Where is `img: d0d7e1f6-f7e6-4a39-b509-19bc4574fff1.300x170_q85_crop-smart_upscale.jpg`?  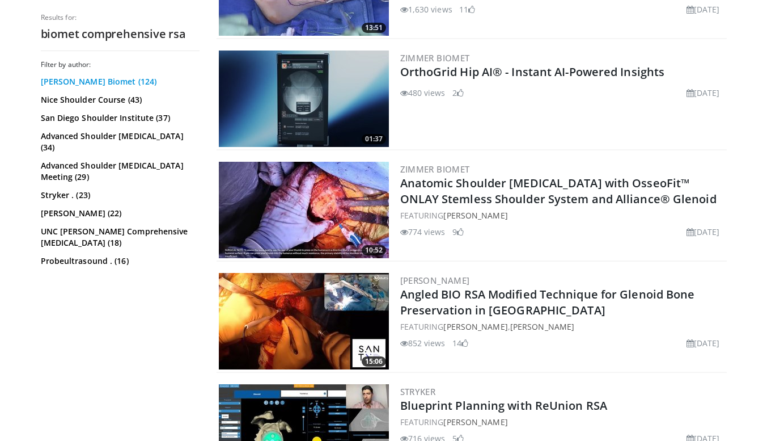
img: d0d7e1f6-f7e6-4a39-b509-19bc4574fff1.300x170_q85_crop-smart_upscale.jpg is located at coordinates (304, 321).